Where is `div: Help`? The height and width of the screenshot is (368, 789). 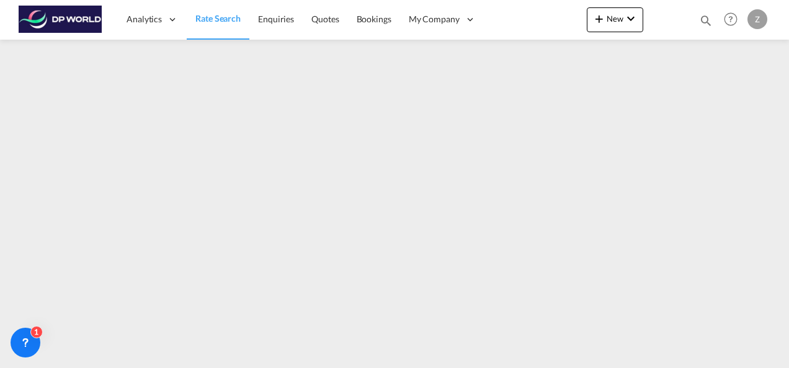
div: Help is located at coordinates (734, 20).